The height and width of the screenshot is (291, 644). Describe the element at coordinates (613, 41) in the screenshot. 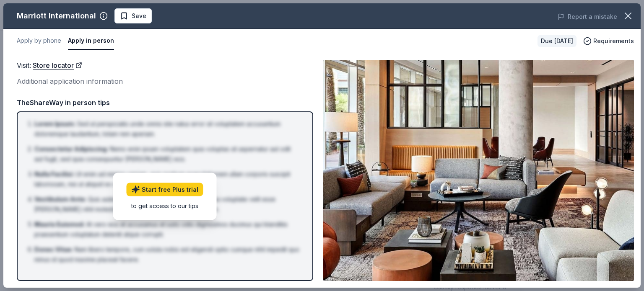

I see `span: Requirements` at that location.